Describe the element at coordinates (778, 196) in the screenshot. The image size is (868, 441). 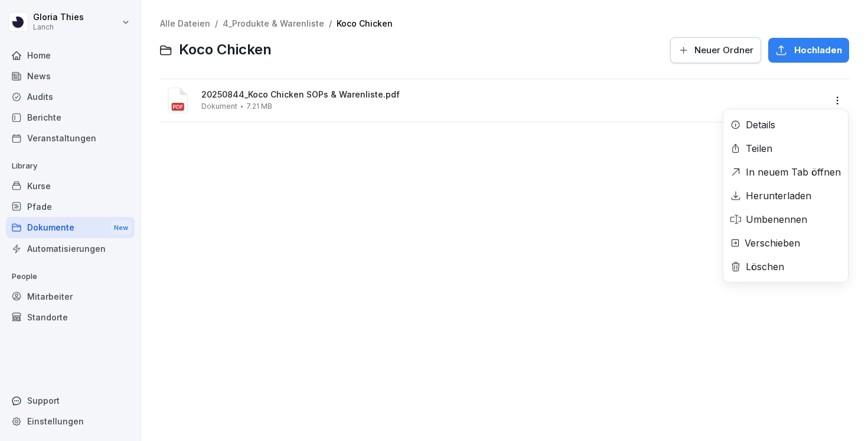
I see `div: Herunterladen` at that location.